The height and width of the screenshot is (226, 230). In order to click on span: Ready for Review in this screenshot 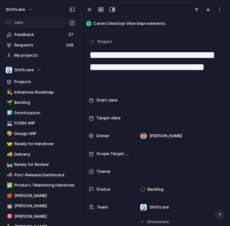, I will do `click(45, 165)`.